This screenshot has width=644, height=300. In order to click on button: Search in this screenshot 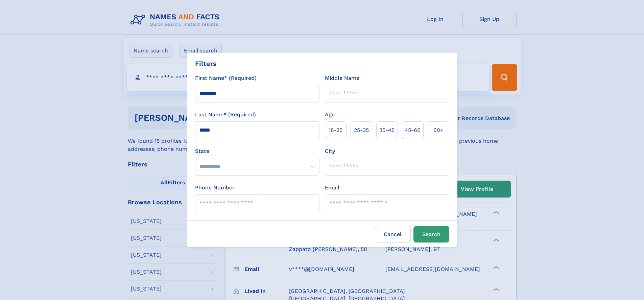, I will do `click(432, 234)`.